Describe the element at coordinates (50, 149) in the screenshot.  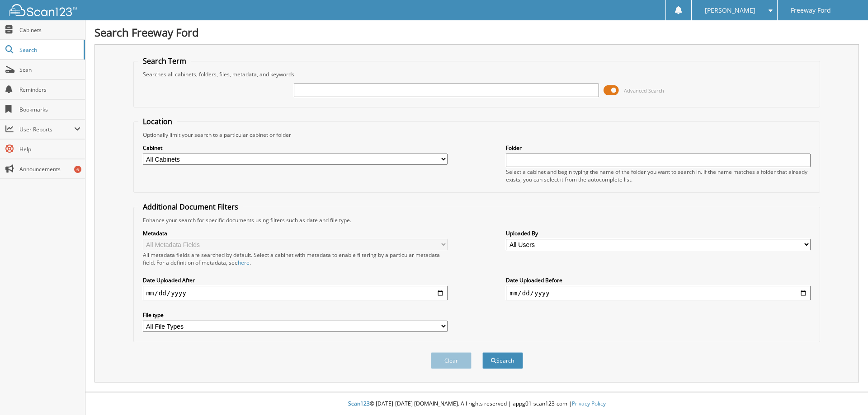
I see `span: Help` at that location.